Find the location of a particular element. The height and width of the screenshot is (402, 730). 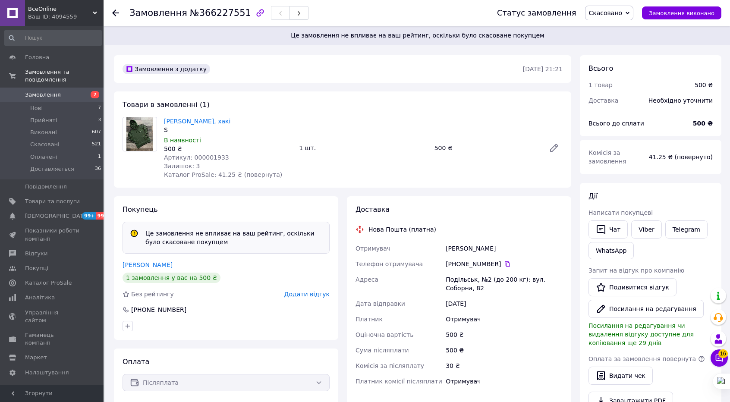

img: Худі ФЛІС НК, хакі is located at coordinates (140, 134).